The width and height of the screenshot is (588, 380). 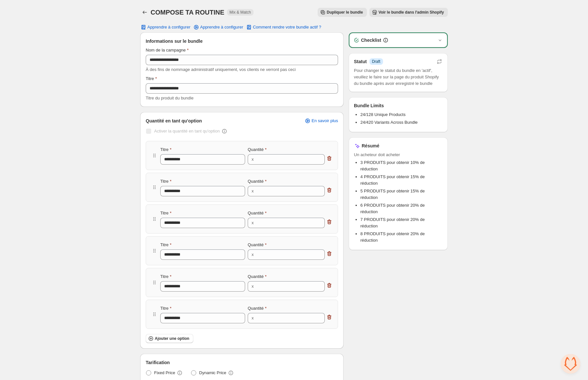 What do you see at coordinates (187, 12) in the screenshot?
I see `h1: COMPOSE TA ROUTINE` at bounding box center [187, 12].